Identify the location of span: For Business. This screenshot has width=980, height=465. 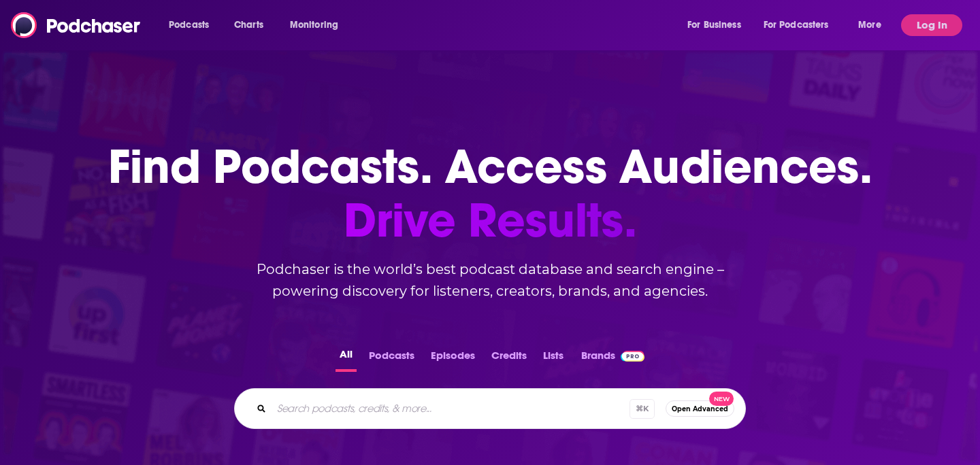
(714, 25).